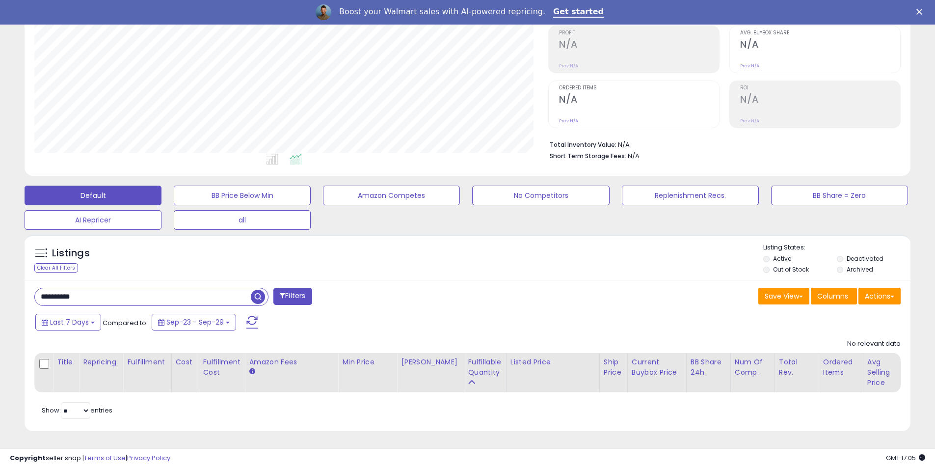 The image size is (935, 468). What do you see at coordinates (105, 458) in the screenshot?
I see `a: Terms of Use` at bounding box center [105, 458].